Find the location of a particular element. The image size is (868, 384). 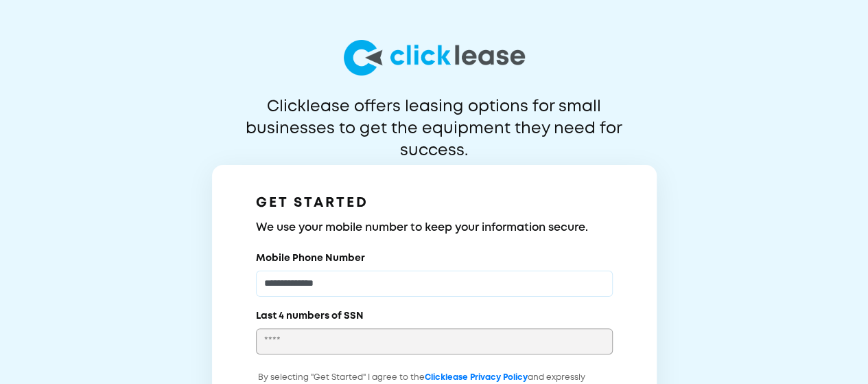

h3: We use your mobile number to keep your information secure. is located at coordinates (434, 228).